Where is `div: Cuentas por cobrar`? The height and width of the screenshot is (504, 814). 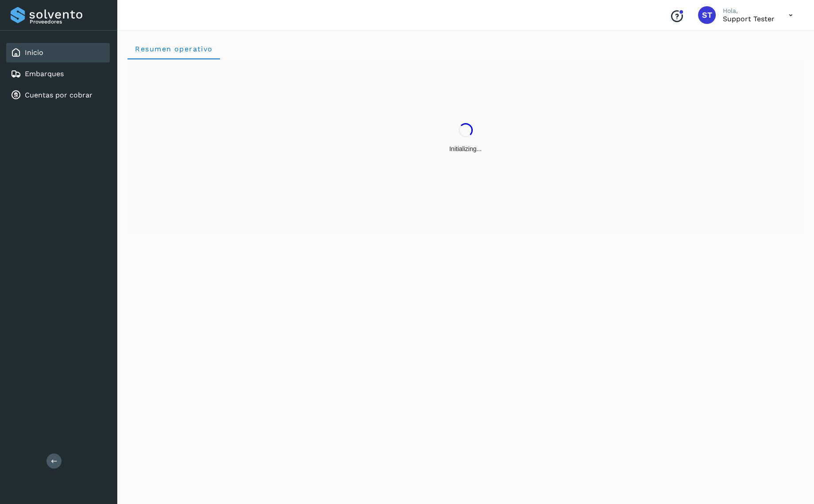
div: Cuentas por cobrar is located at coordinates (58, 95).